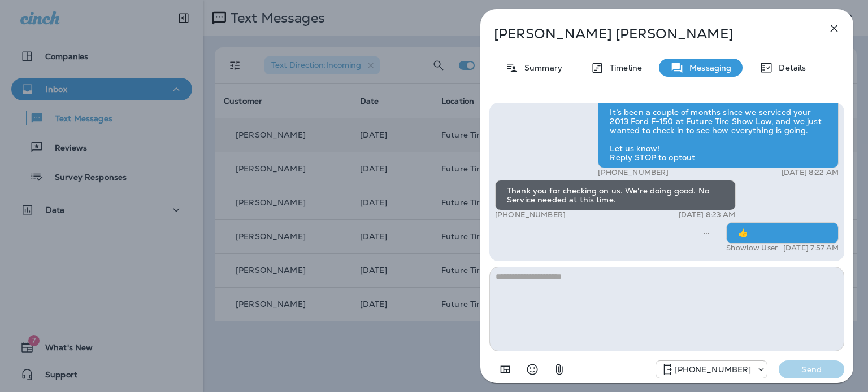 This screenshot has width=868, height=392. What do you see at coordinates (706, 233) in the screenshot?
I see `span: Sent` at bounding box center [706, 233].